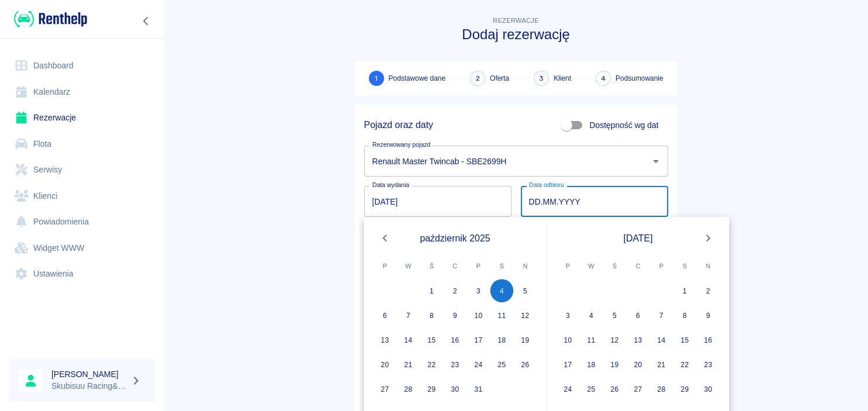 This screenshot has height=411, width=868. Describe the element at coordinates (50, 19) in the screenshot. I see `img: Renthelp logo` at that location.